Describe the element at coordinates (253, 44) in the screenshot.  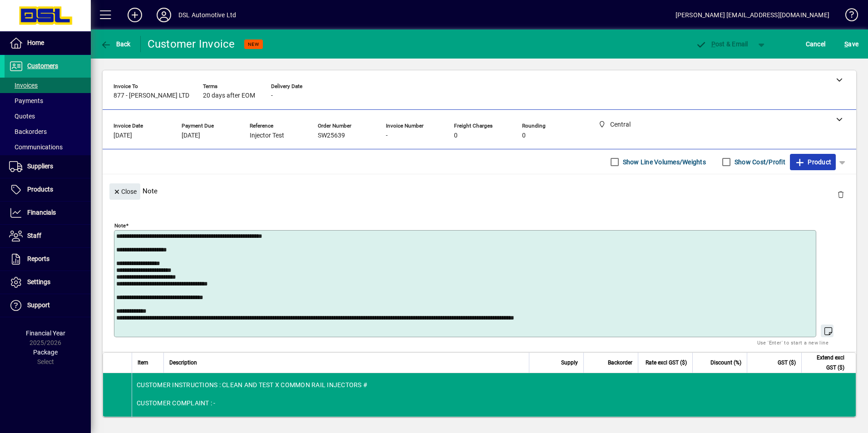
I see `span: NEW` at that location.